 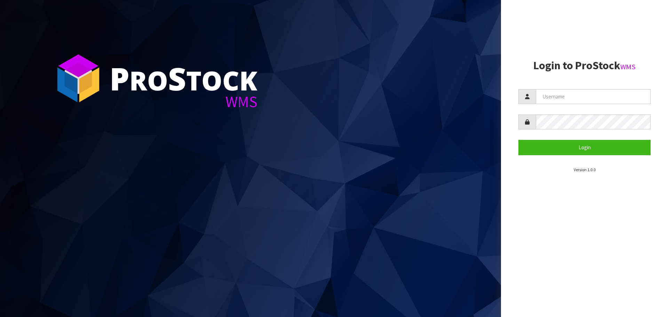 What do you see at coordinates (78, 78) in the screenshot?
I see `img: ProStock Cube` at bounding box center [78, 78].